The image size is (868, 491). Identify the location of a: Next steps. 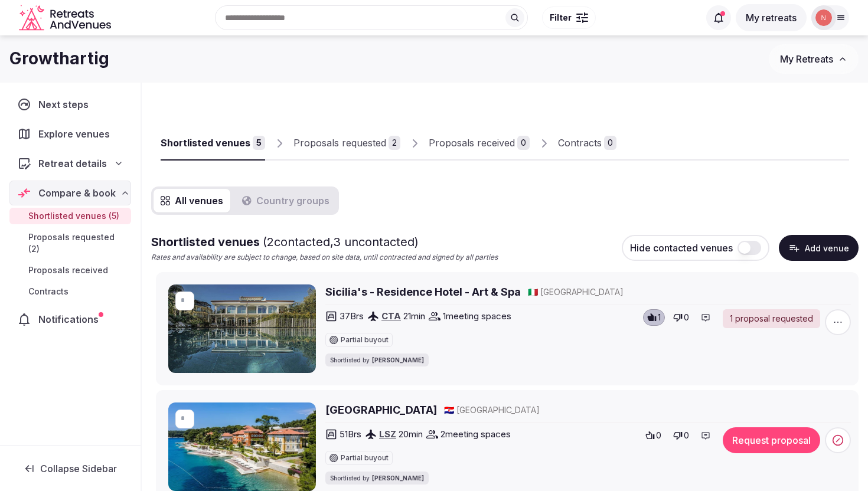
(70, 105).